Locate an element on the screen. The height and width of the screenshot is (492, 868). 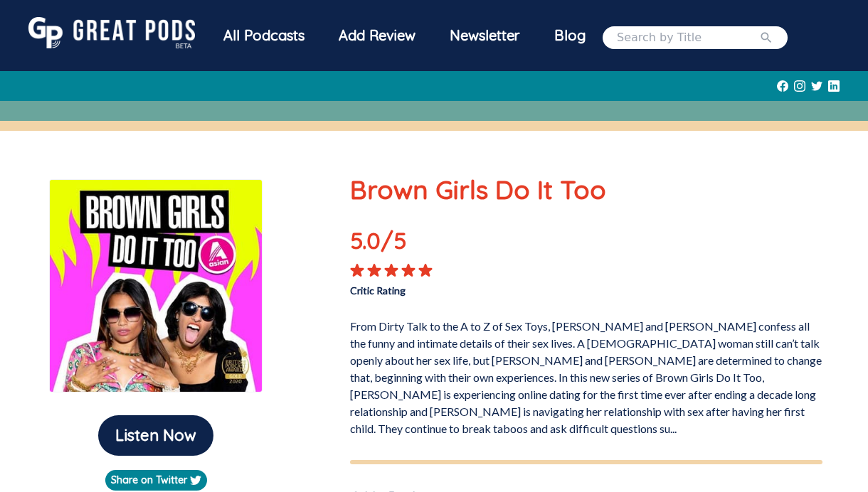
a: All Podcasts is located at coordinates (264, 37).